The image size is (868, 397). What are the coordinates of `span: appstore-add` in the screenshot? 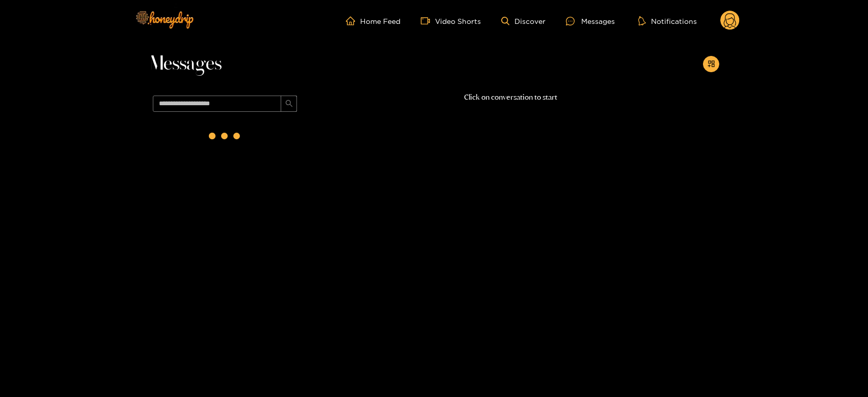 It's located at (711, 64).